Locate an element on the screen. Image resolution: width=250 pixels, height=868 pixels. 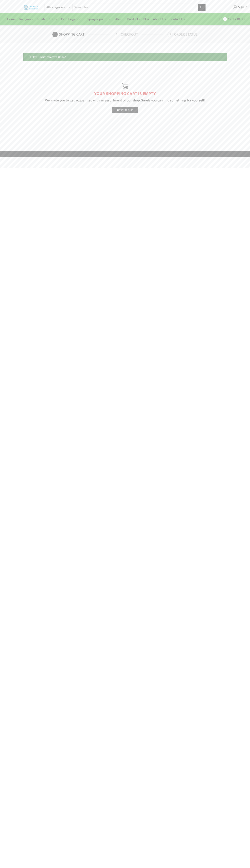
span: 1 is located at coordinates (225, 19).